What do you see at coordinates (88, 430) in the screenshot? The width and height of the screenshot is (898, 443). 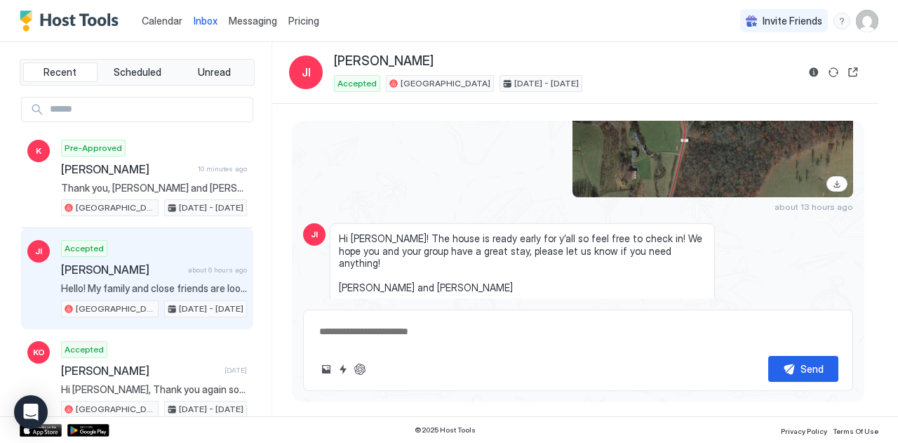 I see `div: Google Play Store` at bounding box center [88, 430].